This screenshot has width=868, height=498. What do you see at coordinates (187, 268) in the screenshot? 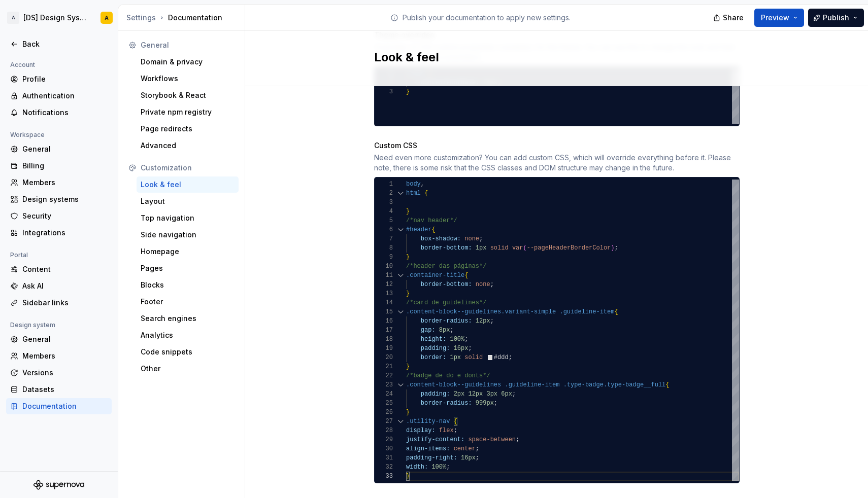
I see `a: Pages` at bounding box center [187, 268].